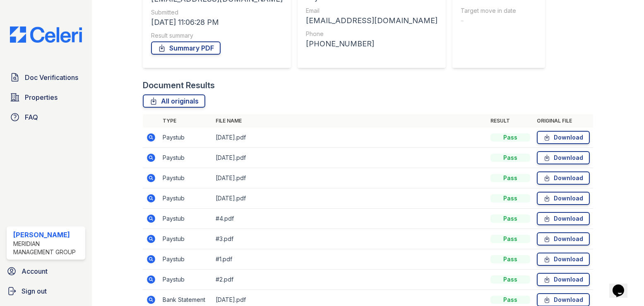  What do you see at coordinates (46, 35) in the screenshot?
I see `img: CE_Logo_Blue-a8612792a0a2168367f1c8372b55b34899dd931a85d93a1a3d3e32e68fde9ad4.png` at bounding box center [46, 35].